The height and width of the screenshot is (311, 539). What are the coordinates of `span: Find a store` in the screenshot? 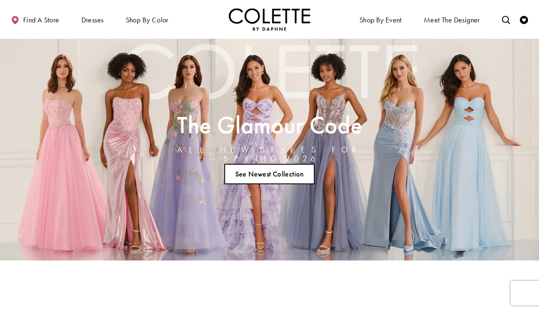 It's located at (41, 20).